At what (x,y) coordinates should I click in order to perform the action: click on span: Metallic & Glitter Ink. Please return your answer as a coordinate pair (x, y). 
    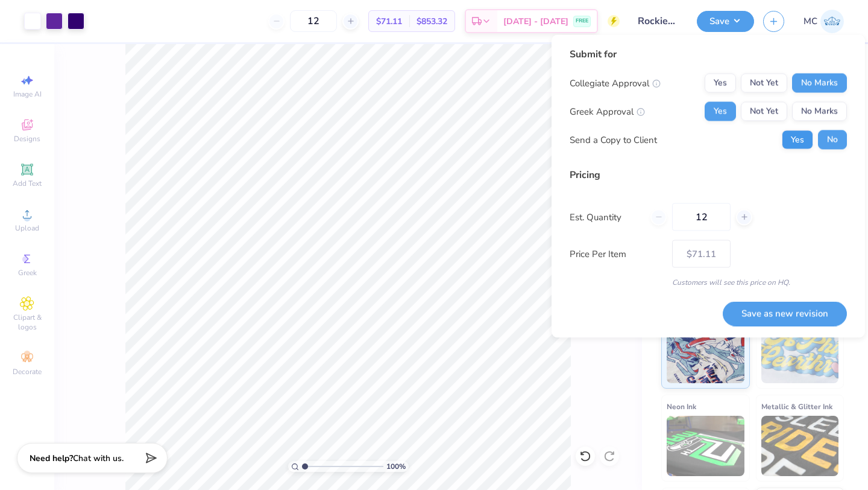
    Looking at the image, I should click on (798, 406).